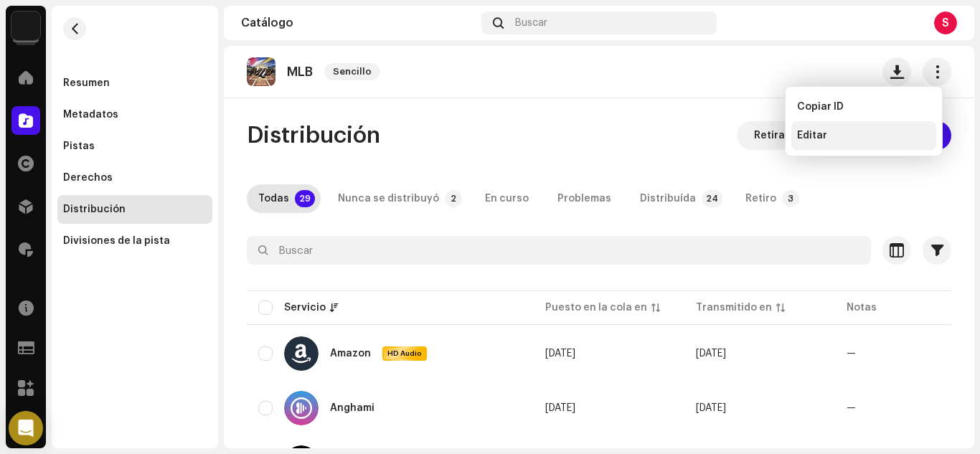  Describe the element at coordinates (784, 135) in the screenshot. I see `span: Retirar todo` at that location.